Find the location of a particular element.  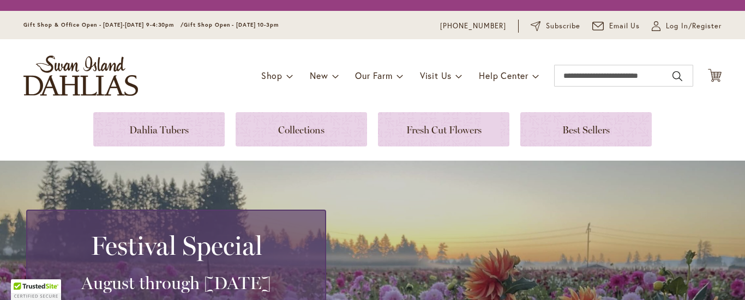

a: store logo is located at coordinates (81, 76).